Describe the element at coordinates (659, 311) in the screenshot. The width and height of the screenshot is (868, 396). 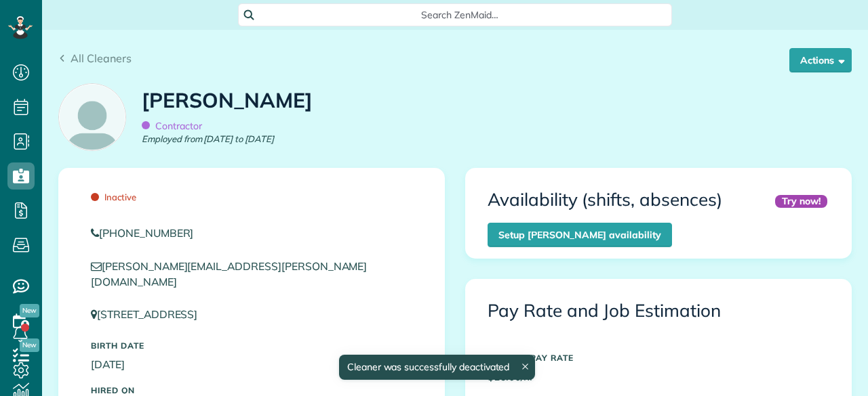
I see `h3: Pay Rate and Job Estimation` at that location.